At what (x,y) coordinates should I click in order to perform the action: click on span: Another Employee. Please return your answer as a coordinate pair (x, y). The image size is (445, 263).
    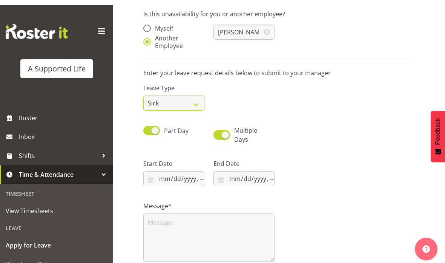
    Looking at the image, I should click on (178, 37).